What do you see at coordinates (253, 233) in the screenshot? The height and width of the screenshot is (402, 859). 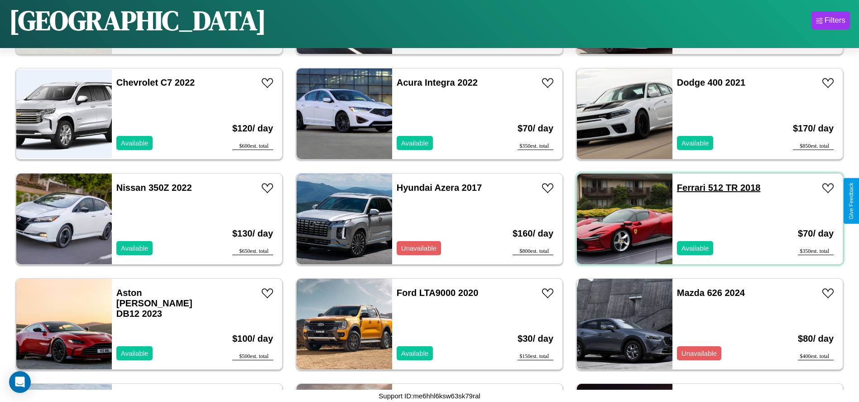 I see `h3: $ 130 / day` at bounding box center [253, 233].